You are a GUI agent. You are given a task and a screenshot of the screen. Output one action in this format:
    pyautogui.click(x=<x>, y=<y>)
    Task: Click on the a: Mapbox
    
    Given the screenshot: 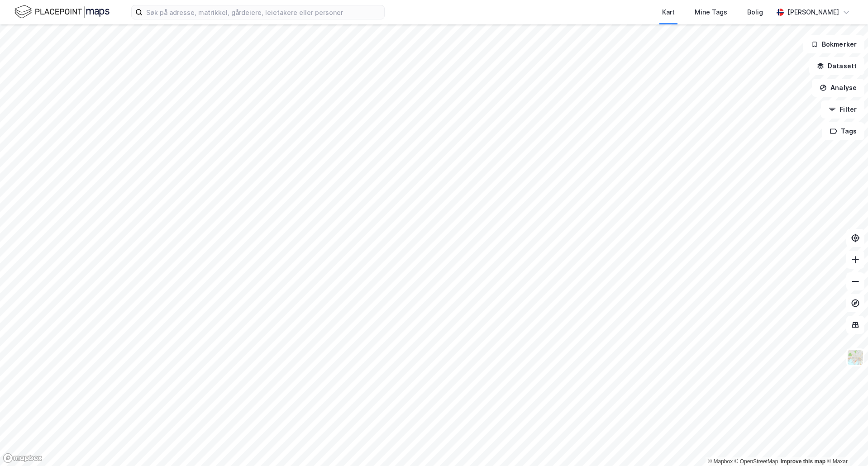 What is the action you would take?
    pyautogui.click(x=720, y=462)
    